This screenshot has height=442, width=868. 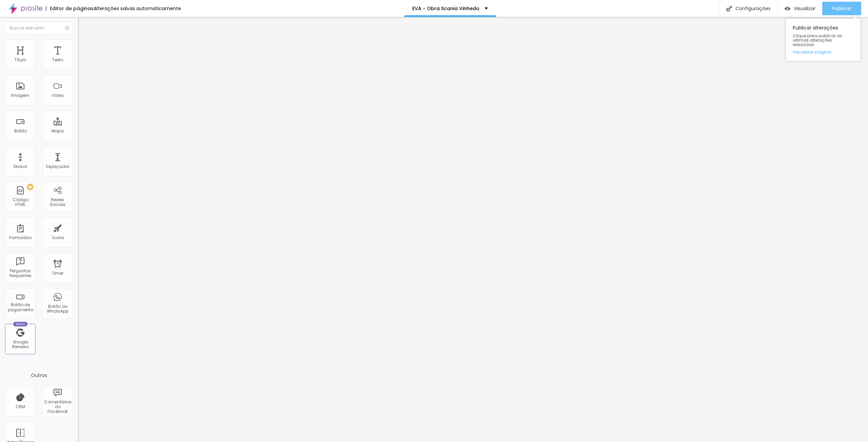 I want to click on div: Botão do WhatsApp, so click(x=58, y=309).